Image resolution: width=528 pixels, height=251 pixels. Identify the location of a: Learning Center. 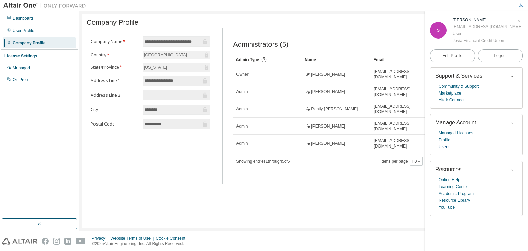
(453, 187).